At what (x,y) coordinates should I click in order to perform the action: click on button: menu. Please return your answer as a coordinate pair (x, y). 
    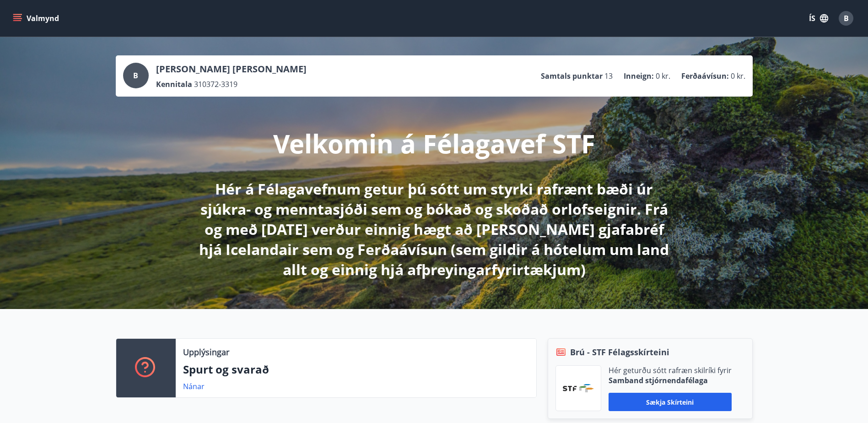
    Looking at the image, I should click on (36, 18).